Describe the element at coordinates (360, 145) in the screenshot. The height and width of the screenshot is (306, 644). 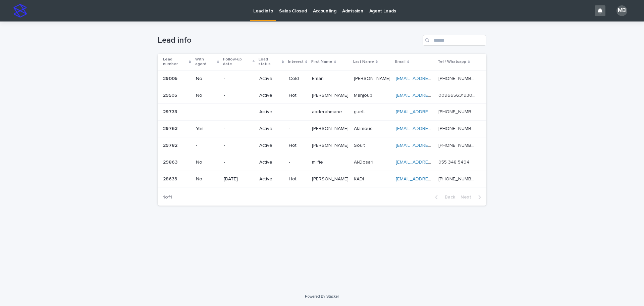
I see `p: Souit` at that location.